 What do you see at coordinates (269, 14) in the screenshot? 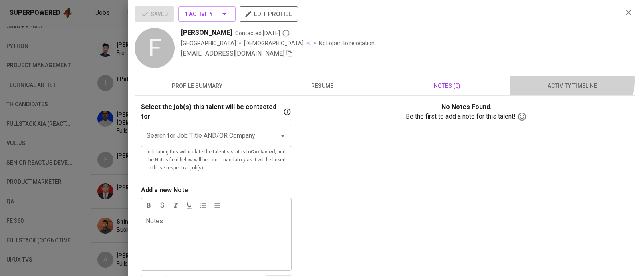
I see `a: edit profile` at bounding box center [269, 14].